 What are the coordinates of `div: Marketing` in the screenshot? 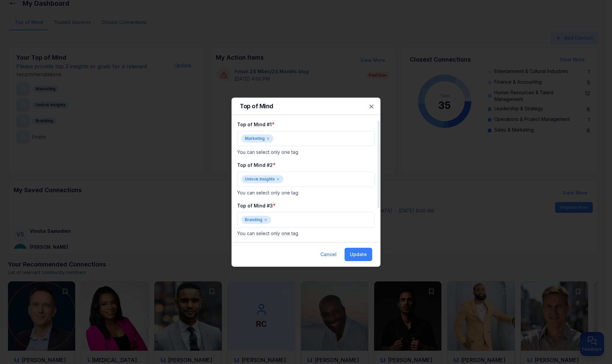 It's located at (257, 138).